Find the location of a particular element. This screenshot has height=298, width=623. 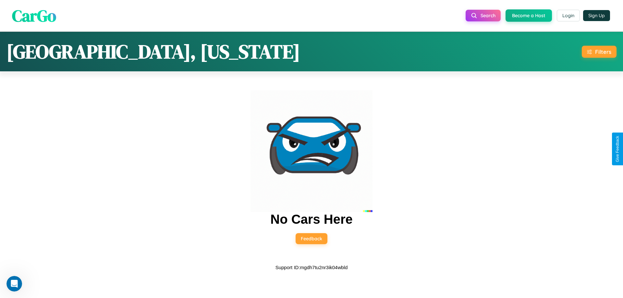

span: CarGo is located at coordinates (34, 15).